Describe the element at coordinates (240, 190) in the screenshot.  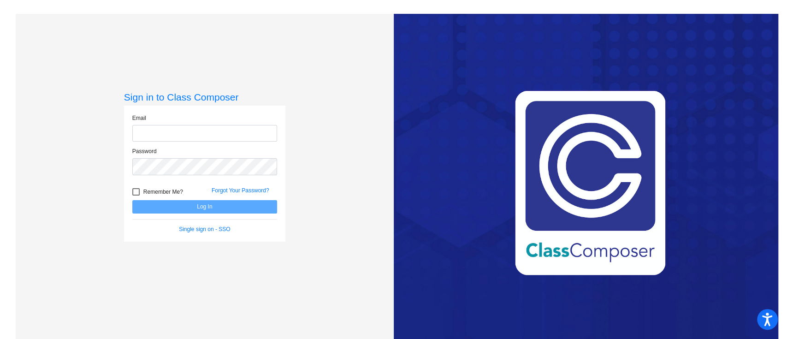
I see `a: Forgot Your Password?` at that location.